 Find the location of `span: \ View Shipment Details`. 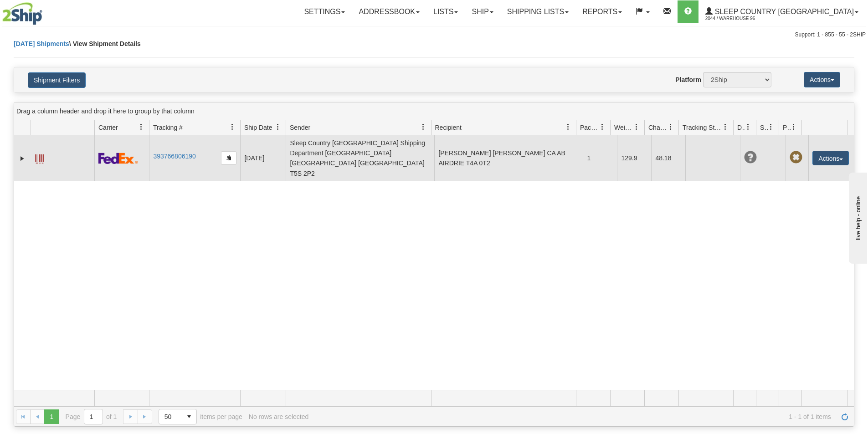

span: \ View Shipment Details is located at coordinates (105, 44).